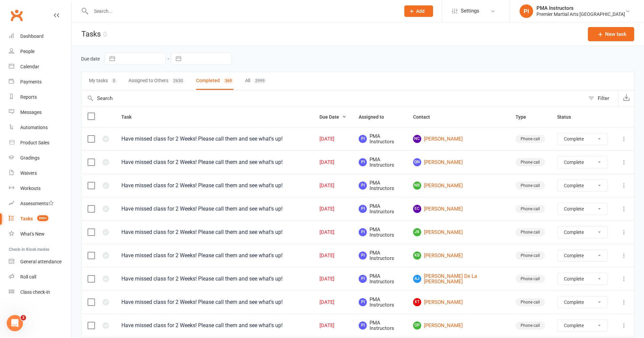 The image size is (644, 338). I want to click on button: New task, so click(611, 34).